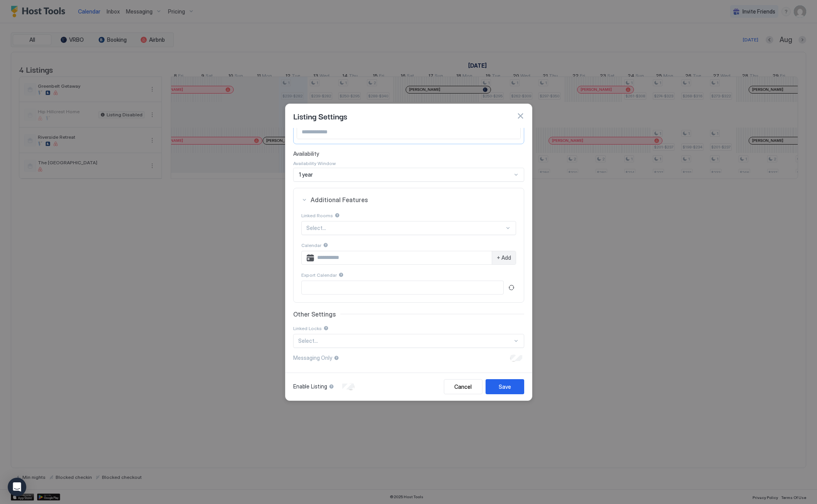 The height and width of the screenshot is (504, 817). Describe the element at coordinates (319, 275) in the screenshot. I see `span: Export Calendar` at that location.